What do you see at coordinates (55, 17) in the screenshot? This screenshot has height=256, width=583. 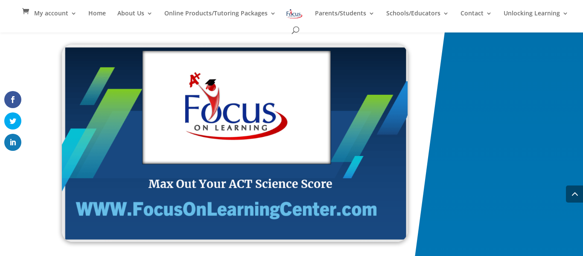 I see `a: My account` at bounding box center [55, 17].